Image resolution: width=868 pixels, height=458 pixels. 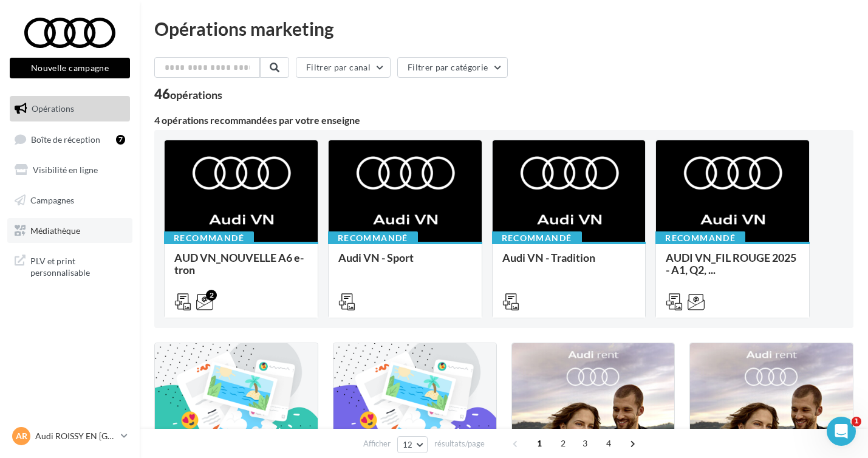 I want to click on span: 12, so click(x=407, y=445).